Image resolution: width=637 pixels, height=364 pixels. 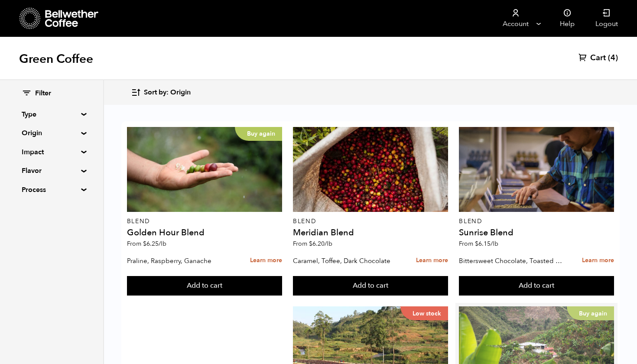 I want to click on h4: Meridian Blend, so click(x=371, y=233).